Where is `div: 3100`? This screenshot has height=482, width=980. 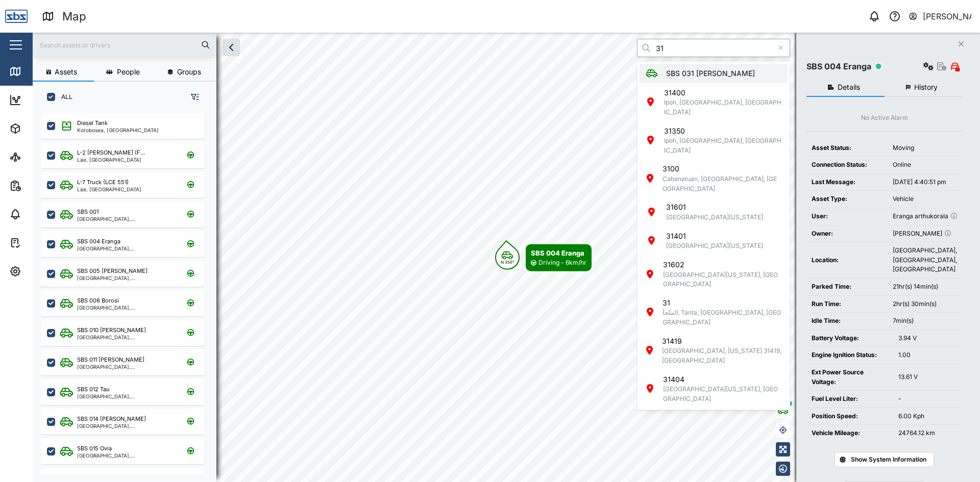 div: 3100 is located at coordinates (722, 169).